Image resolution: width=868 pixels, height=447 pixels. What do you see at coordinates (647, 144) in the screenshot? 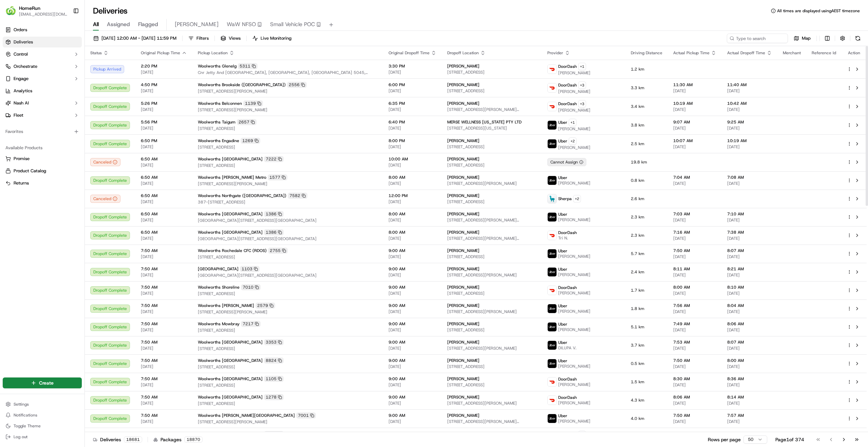
I see `span: 2.5 km` at bounding box center [647, 144].